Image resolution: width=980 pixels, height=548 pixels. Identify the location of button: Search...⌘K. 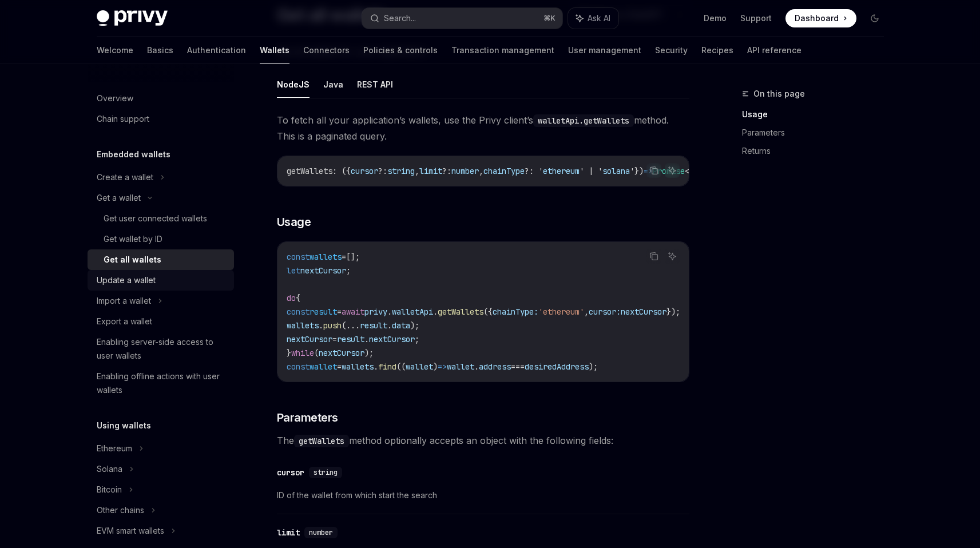
(462, 19).